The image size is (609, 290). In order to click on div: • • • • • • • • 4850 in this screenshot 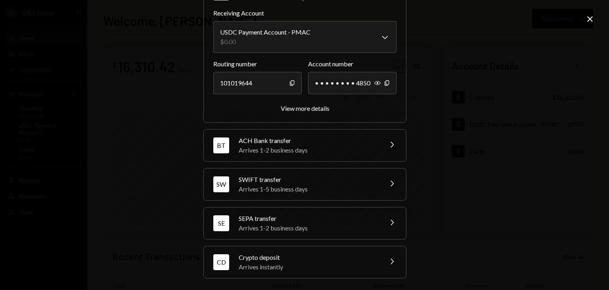, I will do `click(352, 83)`.